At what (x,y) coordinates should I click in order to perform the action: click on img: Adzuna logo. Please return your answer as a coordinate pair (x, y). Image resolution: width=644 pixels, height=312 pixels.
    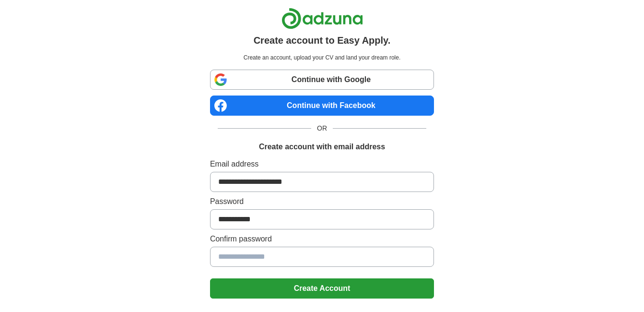
    Looking at the image, I should click on (322, 19).